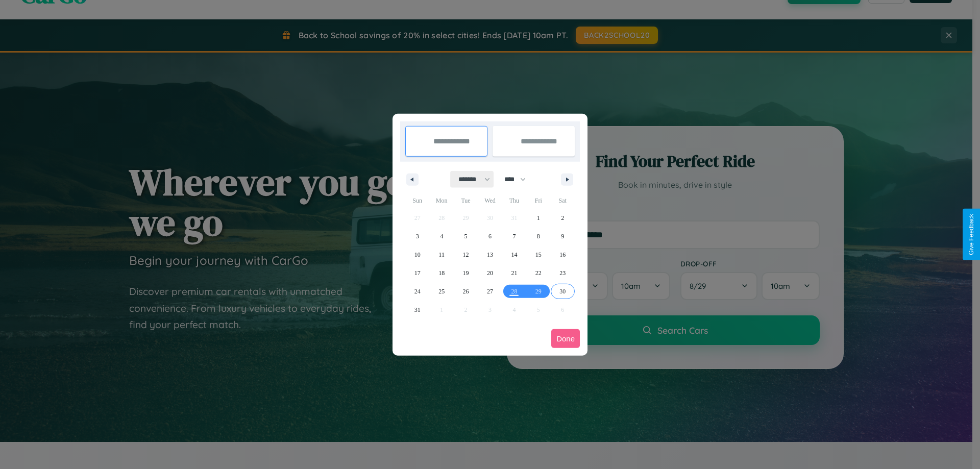  I want to click on span: 6, so click(490, 237).